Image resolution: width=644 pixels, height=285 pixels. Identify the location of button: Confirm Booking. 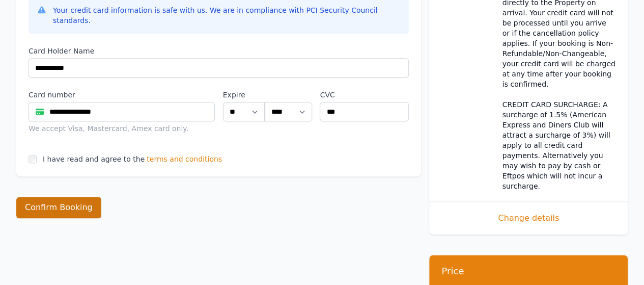
(59, 207).